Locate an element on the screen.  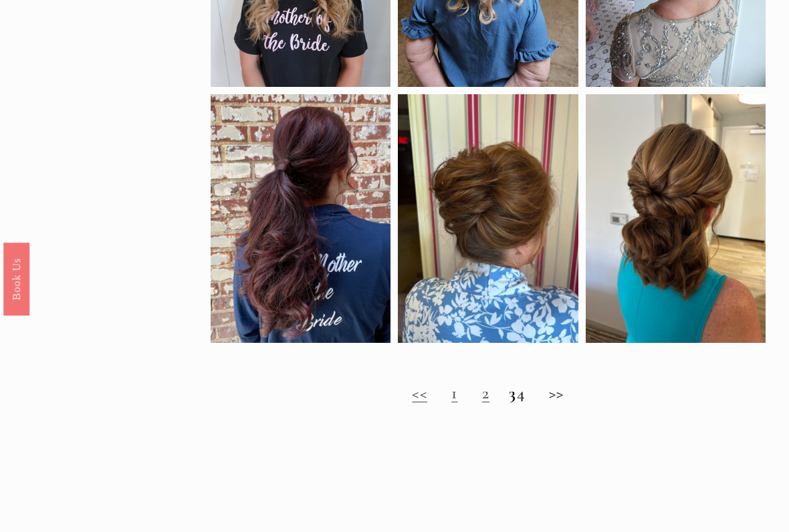
h2: 4 >> is located at coordinates (488, 394).